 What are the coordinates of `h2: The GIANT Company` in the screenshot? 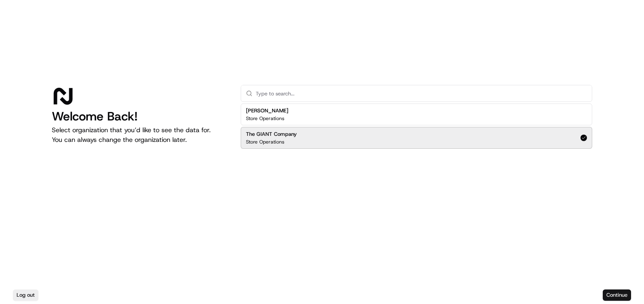 It's located at (271, 134).